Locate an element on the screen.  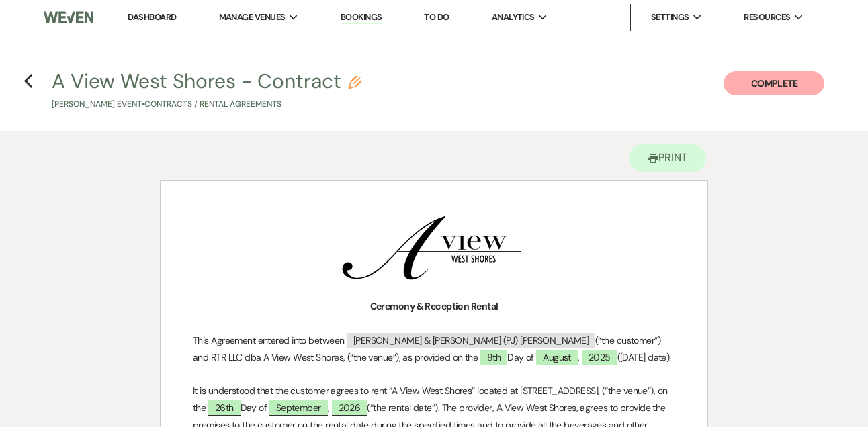
a: To Do is located at coordinates (436, 17).